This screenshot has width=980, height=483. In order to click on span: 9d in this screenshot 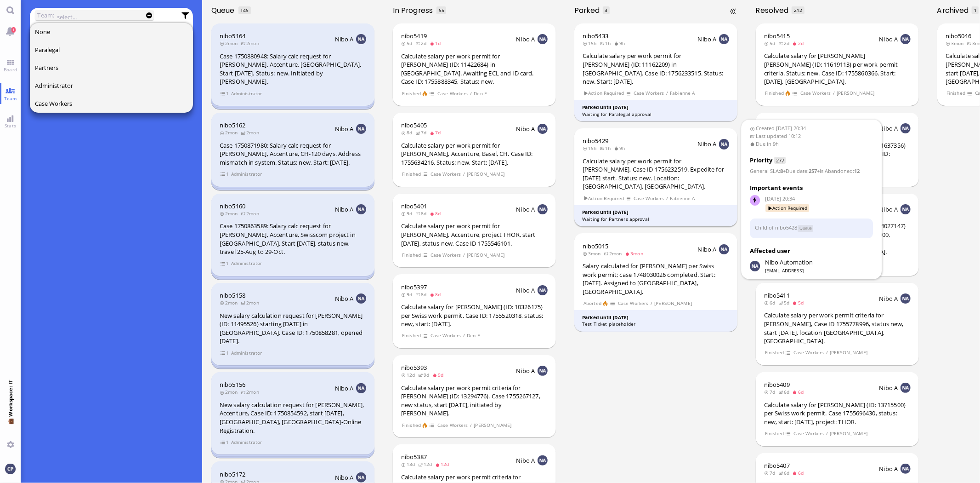, I will do `click(439, 374)`.